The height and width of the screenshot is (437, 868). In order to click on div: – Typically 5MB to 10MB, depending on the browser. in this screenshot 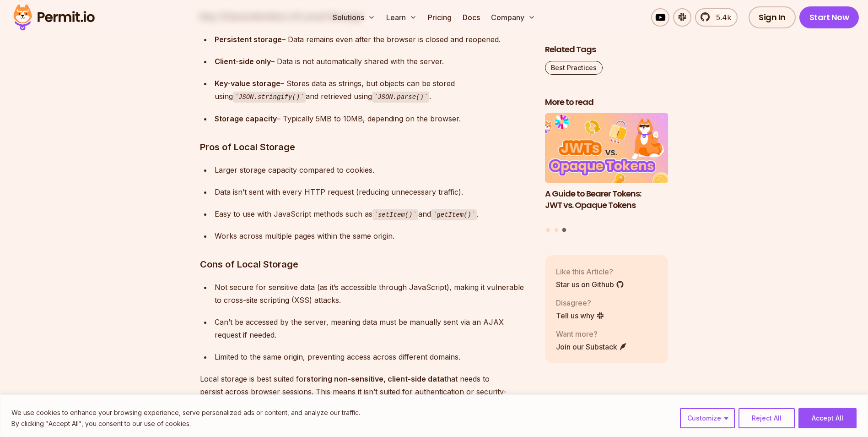, I will do `click(372, 118)`.